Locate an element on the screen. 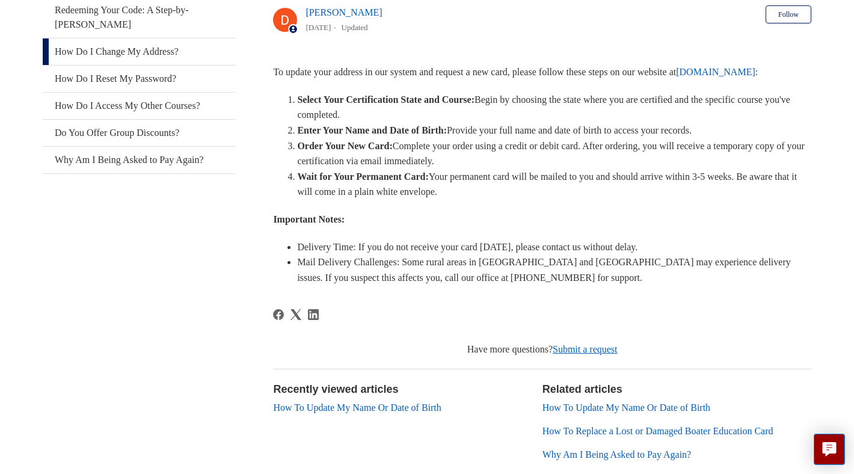  a: Facebook is located at coordinates (278, 314).